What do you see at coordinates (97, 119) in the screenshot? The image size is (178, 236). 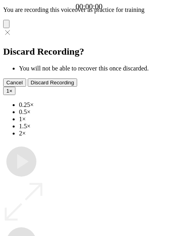 I see `li: 1×` at bounding box center [97, 119].